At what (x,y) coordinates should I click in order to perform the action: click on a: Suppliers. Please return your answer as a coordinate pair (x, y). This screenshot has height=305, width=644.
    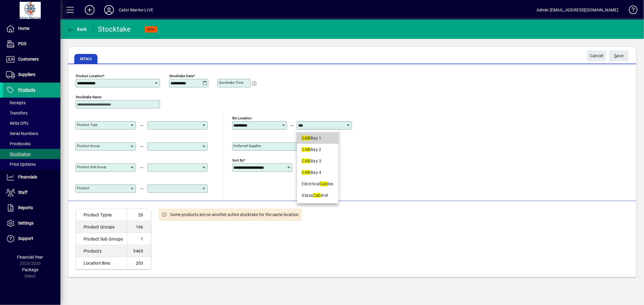
    Looking at the image, I should click on (31, 75).